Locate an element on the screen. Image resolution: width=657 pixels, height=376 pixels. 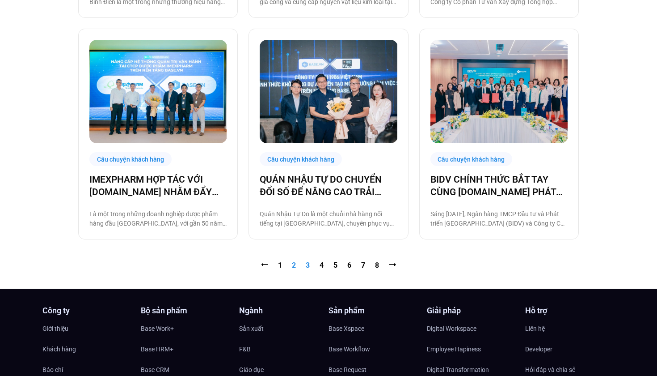
a: 7 is located at coordinates (363, 265).